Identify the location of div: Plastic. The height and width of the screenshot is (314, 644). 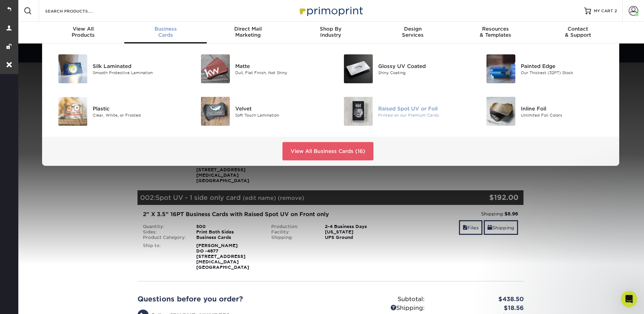
(138, 108).